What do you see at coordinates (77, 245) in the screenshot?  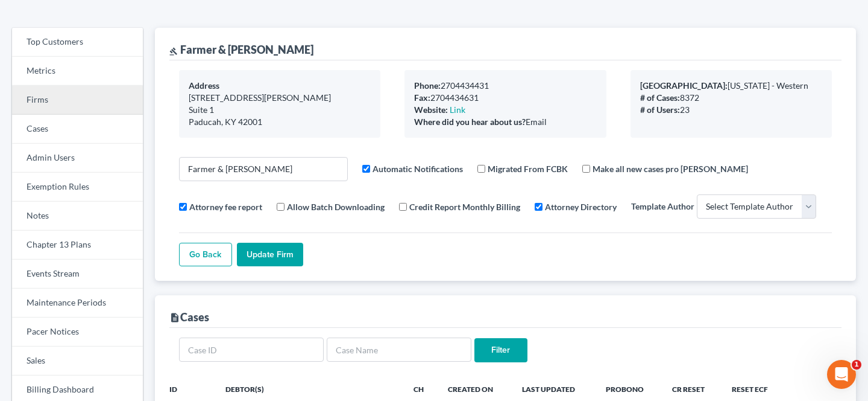 I see `a: Chapter 13 Plans` at bounding box center [77, 245].